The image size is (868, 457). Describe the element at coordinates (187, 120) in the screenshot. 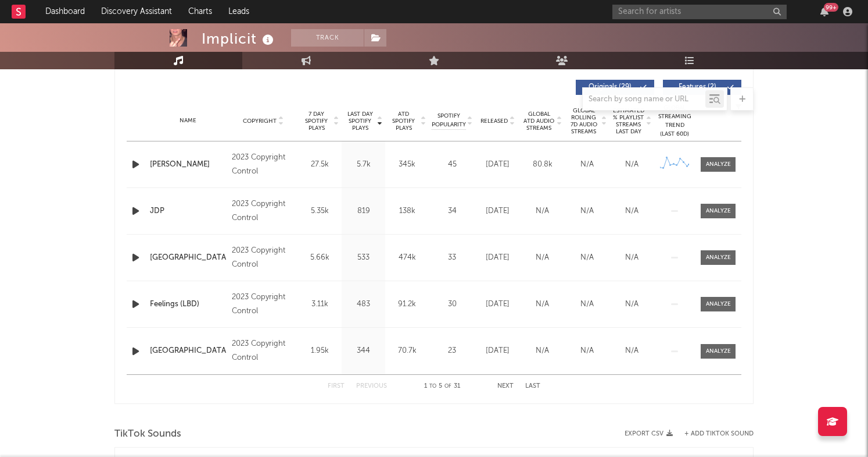

I see `div: Name` at that location.